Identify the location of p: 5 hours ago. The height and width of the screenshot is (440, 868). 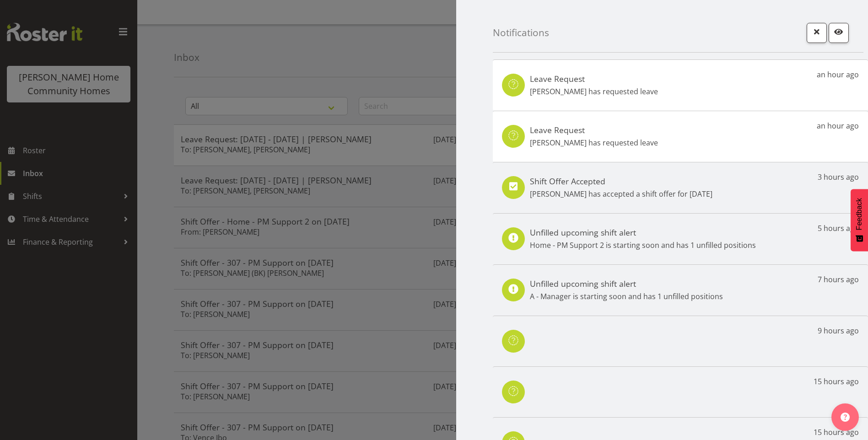
(838, 228).